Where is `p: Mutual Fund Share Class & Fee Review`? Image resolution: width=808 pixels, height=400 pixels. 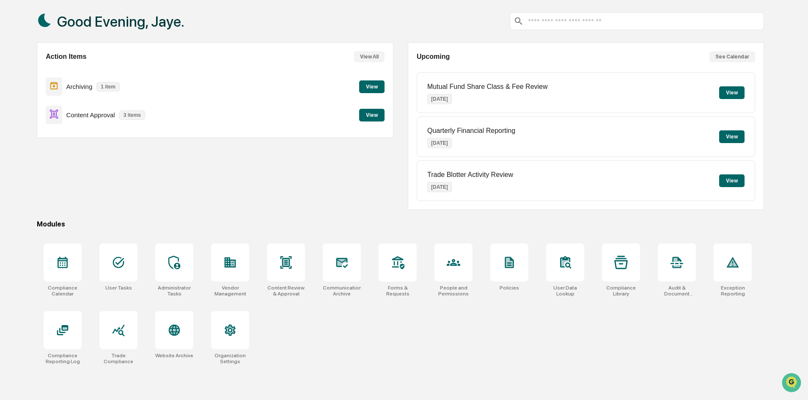
p: Mutual Fund Share Class & Fee Review is located at coordinates (488, 87).